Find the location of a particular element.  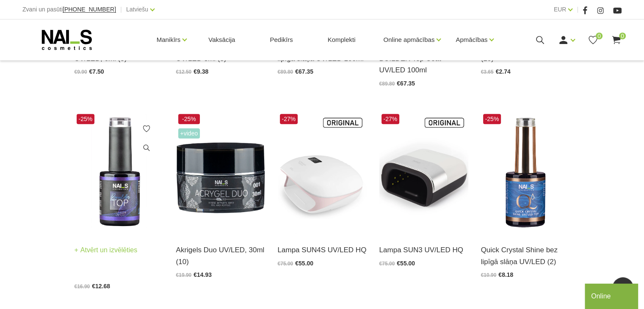

a: Builder Top virsējais pārklājums bez lipīgā slāņa gellakas/gela pārklājuma izlīdzināšanai un nost... is located at coordinates (119, 173).